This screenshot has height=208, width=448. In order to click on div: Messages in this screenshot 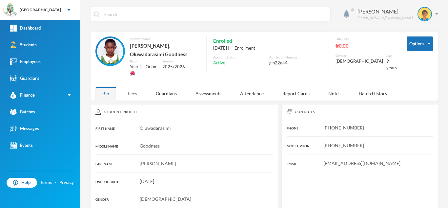, I will do `click(24, 128)`.